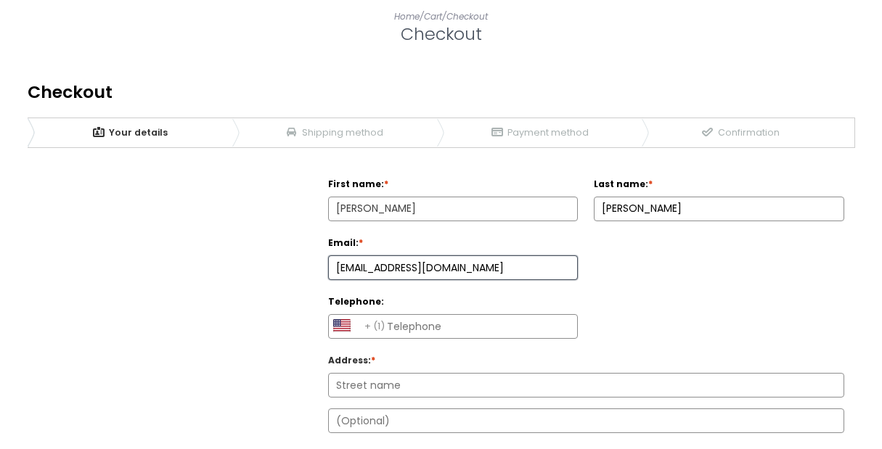 The image size is (882, 449). What do you see at coordinates (441, 133) in the screenshot?
I see `div: Breadcrumbs` at bounding box center [441, 133].